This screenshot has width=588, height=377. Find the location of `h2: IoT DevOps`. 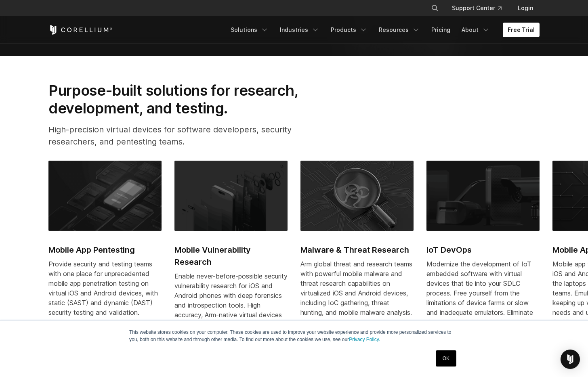

h2: IoT DevOps is located at coordinates (483, 250).